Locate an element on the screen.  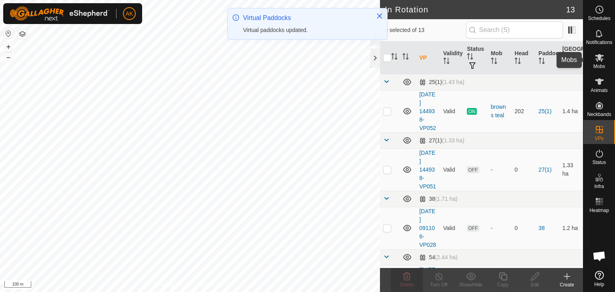
div: 25(1) is located at coordinates (442, 82).